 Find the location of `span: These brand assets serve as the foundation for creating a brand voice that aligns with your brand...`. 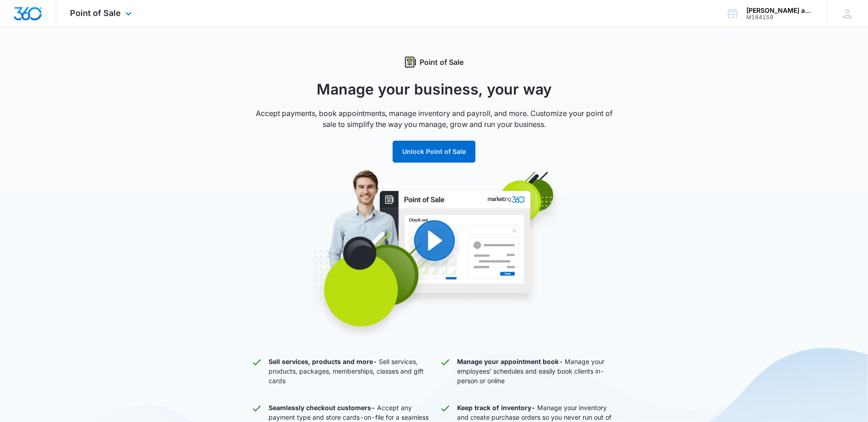

span: These brand assets serve as the foundation for creating a brand voice that aligns with your brand... is located at coordinates (91, 275).